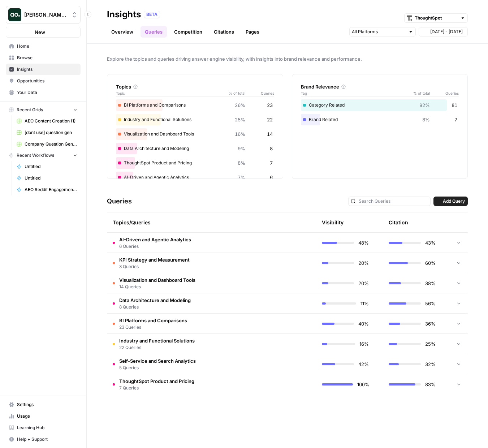 The height and width of the screenshot is (448, 488). I want to click on span: Opportunities, so click(47, 81).